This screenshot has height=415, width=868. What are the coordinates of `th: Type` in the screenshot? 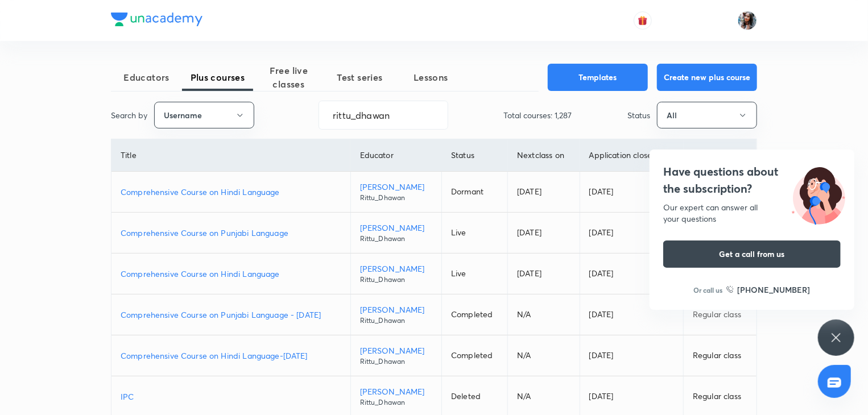 It's located at (720, 155).